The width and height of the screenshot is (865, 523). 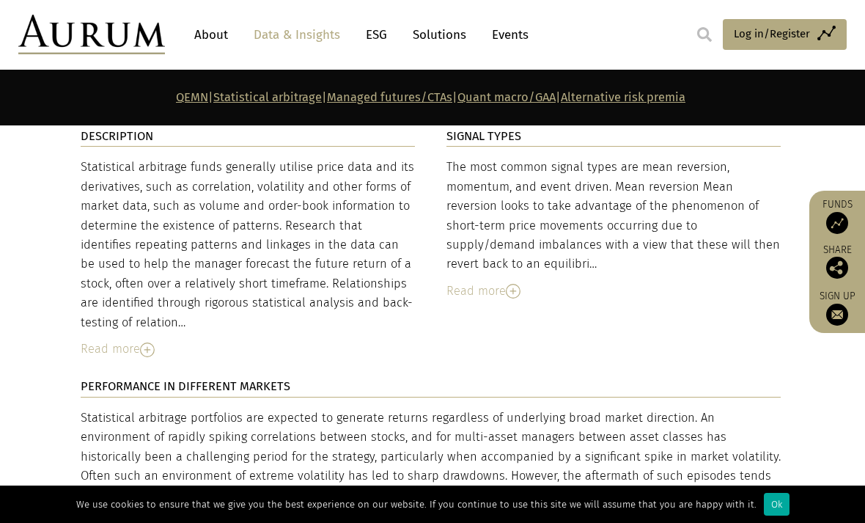 I want to click on a: Sign up, so click(x=837, y=307).